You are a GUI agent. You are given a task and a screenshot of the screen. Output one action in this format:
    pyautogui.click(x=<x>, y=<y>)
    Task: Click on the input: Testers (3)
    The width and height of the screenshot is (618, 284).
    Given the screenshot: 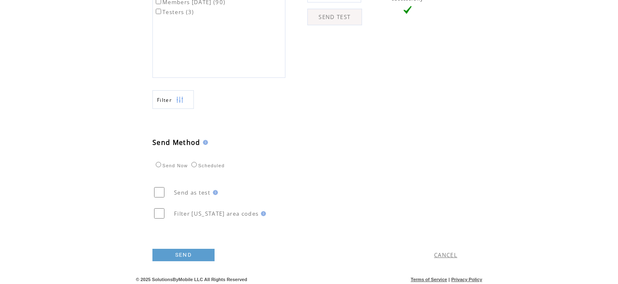 What is the action you would take?
    pyautogui.click(x=158, y=11)
    